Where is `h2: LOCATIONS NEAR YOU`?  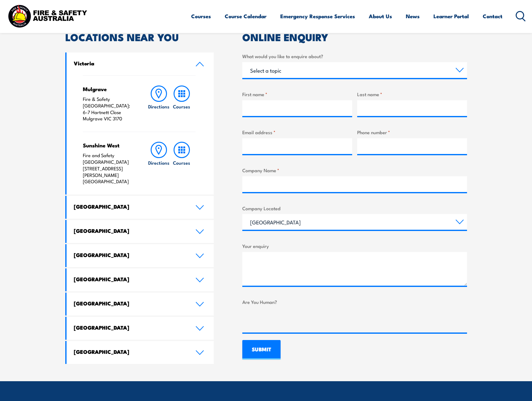 h2: LOCATIONS NEAR YOU is located at coordinates (140, 37).